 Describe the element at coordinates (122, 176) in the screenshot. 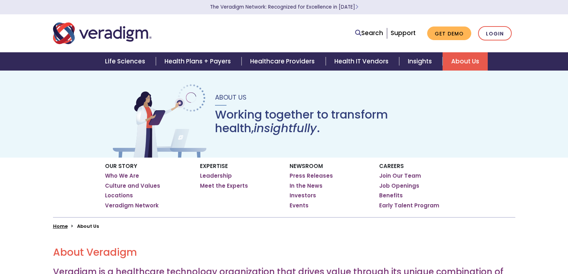

I see `a: Who We Are` at that location.